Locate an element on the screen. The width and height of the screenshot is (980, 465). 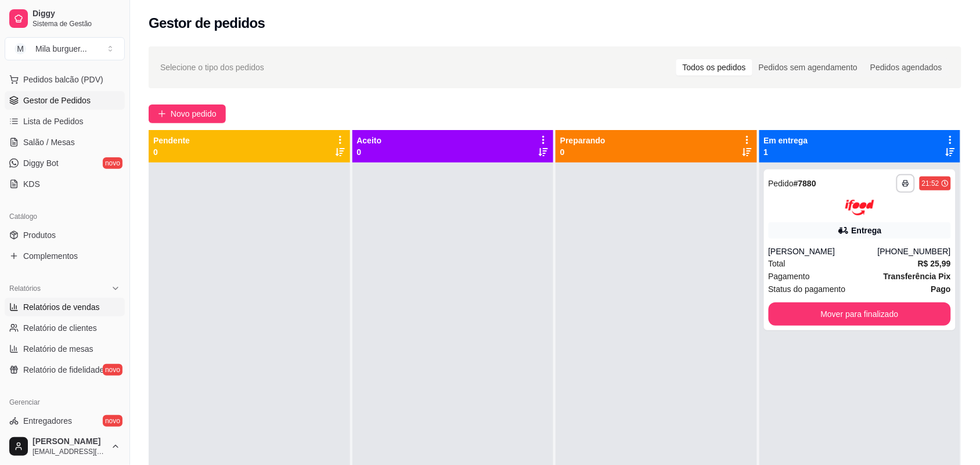
span: Salão / Mesas is located at coordinates (48, 142).